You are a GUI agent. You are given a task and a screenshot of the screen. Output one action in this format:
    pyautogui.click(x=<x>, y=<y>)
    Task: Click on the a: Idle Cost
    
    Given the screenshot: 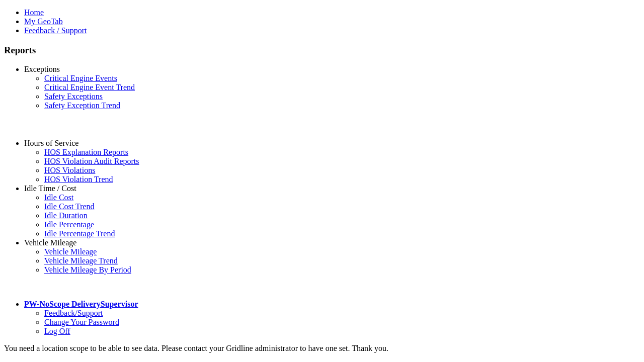 What is the action you would take?
    pyautogui.click(x=59, y=197)
    